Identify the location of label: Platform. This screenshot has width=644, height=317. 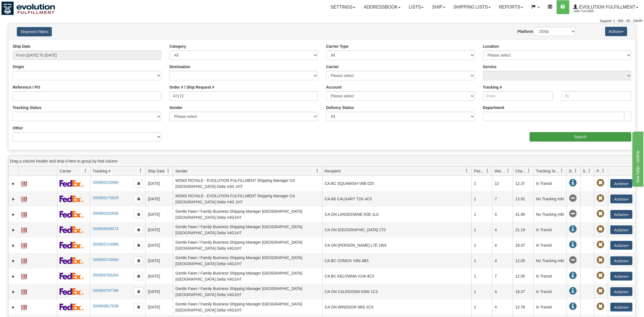
(525, 32).